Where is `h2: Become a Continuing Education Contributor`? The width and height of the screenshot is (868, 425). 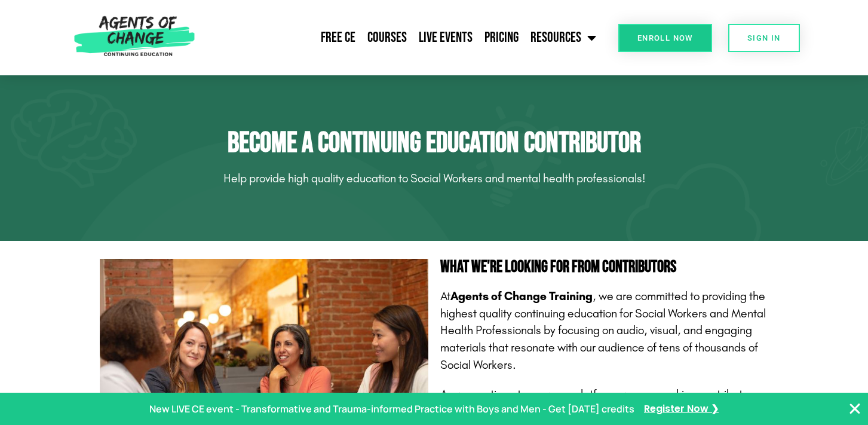
h2: Become a Continuing Education Contributor is located at coordinates (435, 143).